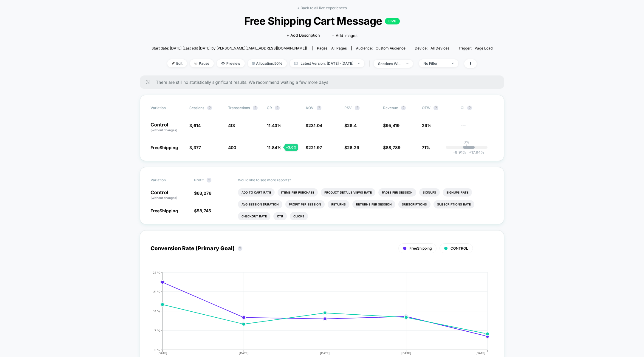 The image size is (644, 357). What do you see at coordinates (157, 330) in the screenshot?
I see `tspan: 7 %` at bounding box center [157, 330].